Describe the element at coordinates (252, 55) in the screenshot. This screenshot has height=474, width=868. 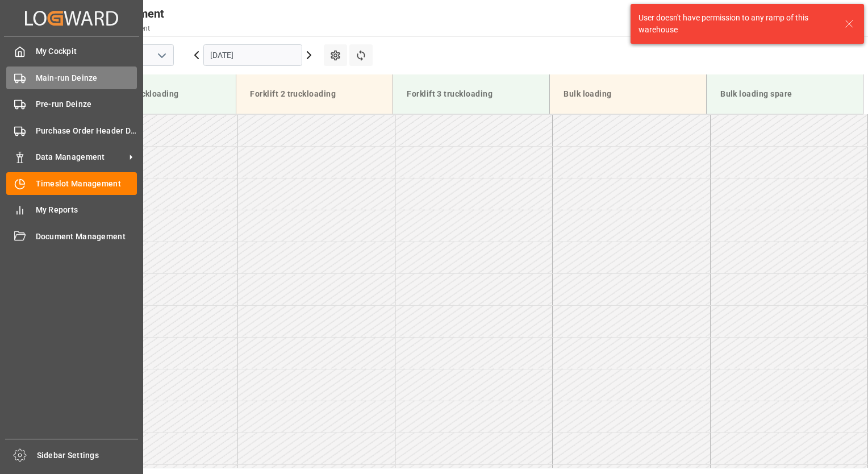
I see `input: DD.MM.YYYY` at that location.